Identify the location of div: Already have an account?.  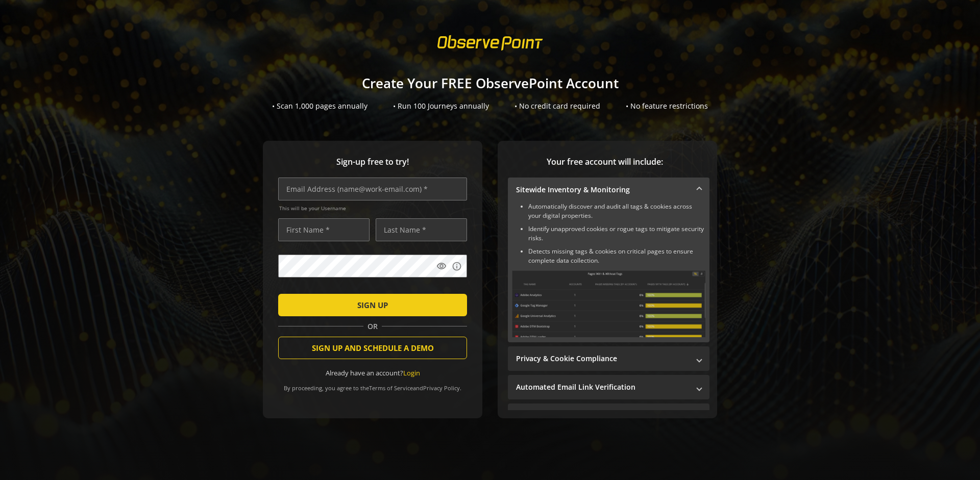
(373, 373).